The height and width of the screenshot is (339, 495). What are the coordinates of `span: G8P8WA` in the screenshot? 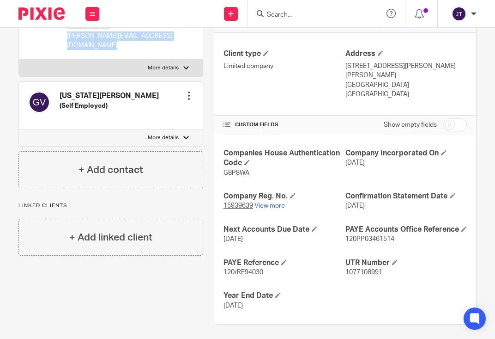 It's located at (236, 173).